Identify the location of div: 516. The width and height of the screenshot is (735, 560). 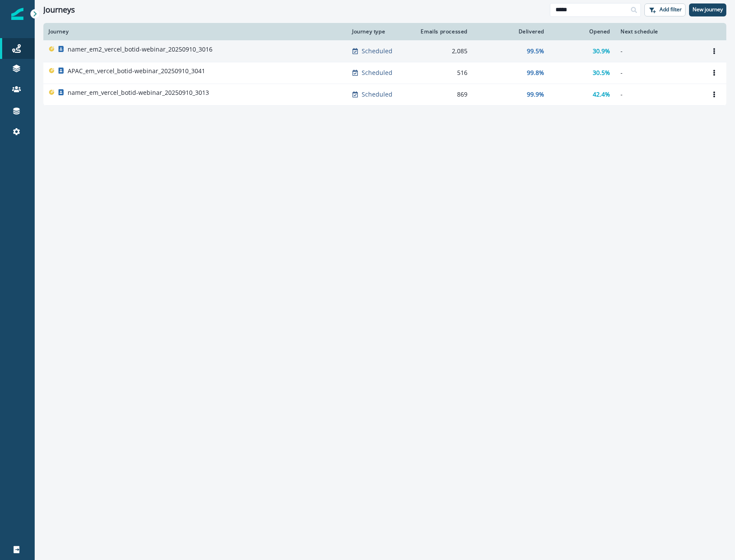
(442, 73).